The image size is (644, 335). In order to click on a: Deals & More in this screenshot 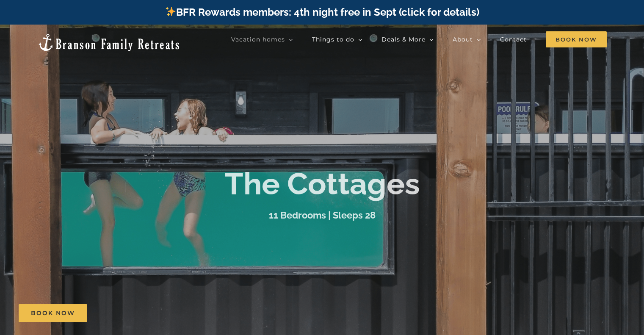, I will do `click(407, 39)`.